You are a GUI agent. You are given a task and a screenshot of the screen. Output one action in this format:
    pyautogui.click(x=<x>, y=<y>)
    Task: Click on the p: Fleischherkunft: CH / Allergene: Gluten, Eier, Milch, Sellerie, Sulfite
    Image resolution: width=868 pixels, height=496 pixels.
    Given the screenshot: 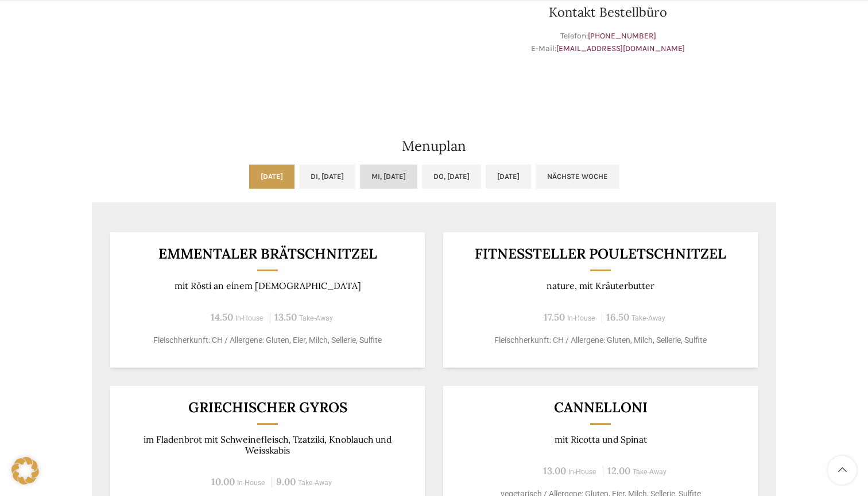 What is the action you would take?
    pyautogui.click(x=268, y=340)
    